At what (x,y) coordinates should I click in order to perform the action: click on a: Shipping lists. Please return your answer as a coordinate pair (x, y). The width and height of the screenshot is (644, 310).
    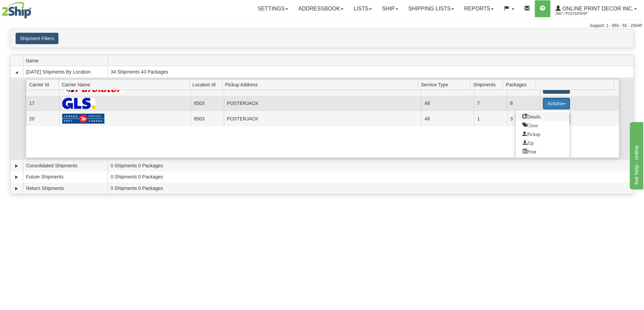
    Looking at the image, I should click on (431, 9).